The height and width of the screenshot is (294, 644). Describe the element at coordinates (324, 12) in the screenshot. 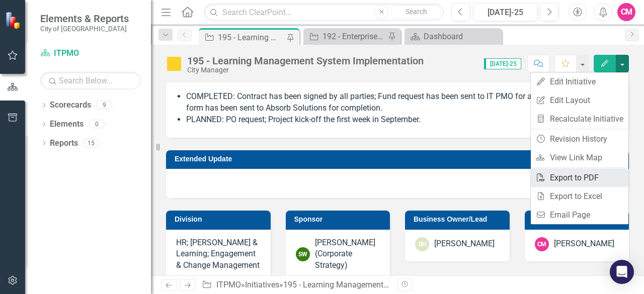

I see `input: Search ClearPoint...` at that location.